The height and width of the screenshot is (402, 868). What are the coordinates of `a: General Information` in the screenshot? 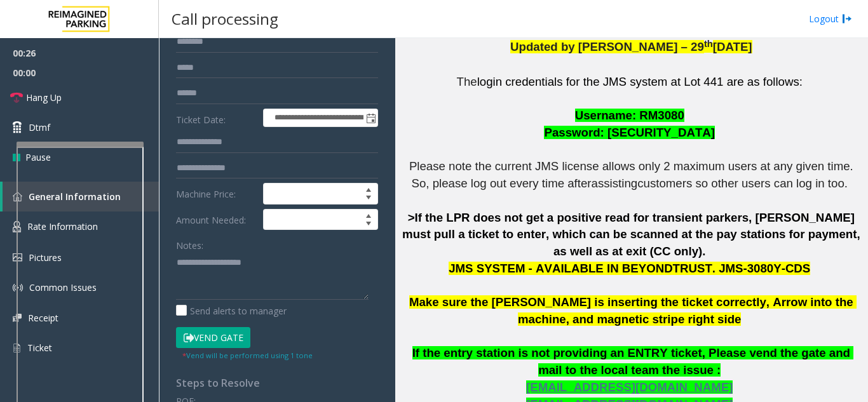 It's located at (81, 197).